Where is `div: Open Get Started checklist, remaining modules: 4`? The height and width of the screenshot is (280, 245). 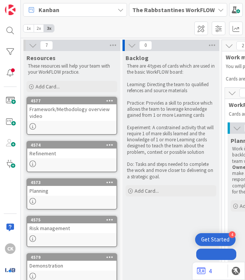 div: Open Get Started checklist, remaining modules: 4 is located at coordinates (215, 239).